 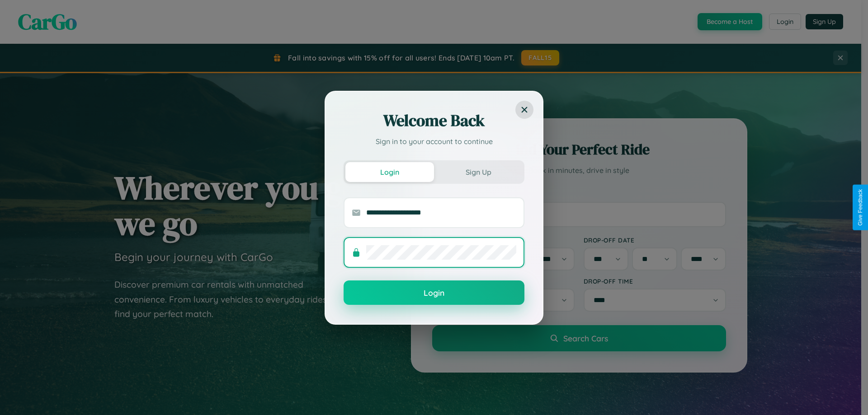 What do you see at coordinates (478, 172) in the screenshot?
I see `button: Sign Up` at bounding box center [478, 172].